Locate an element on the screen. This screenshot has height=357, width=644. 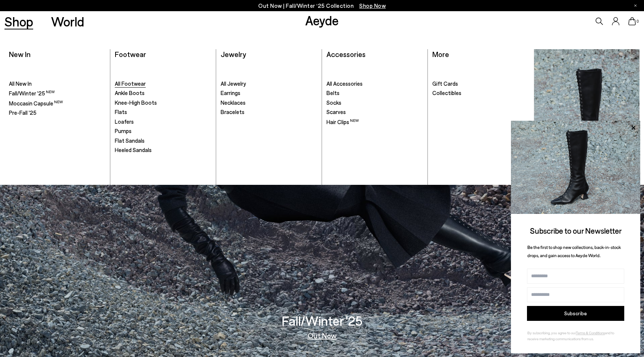
span: Flats is located at coordinates (121, 112).